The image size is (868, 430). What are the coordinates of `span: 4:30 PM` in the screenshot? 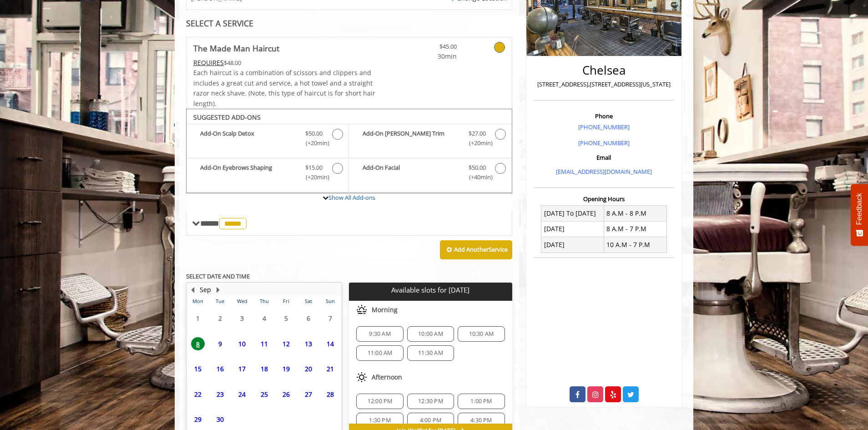 It's located at (481, 420).